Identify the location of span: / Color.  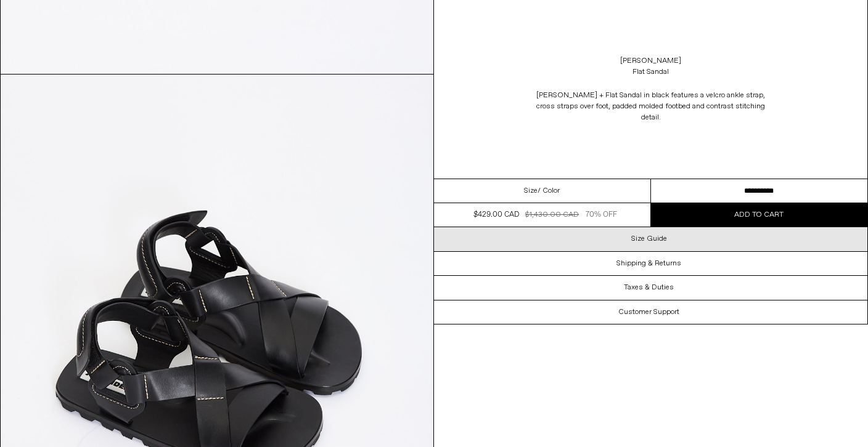
(549, 191).